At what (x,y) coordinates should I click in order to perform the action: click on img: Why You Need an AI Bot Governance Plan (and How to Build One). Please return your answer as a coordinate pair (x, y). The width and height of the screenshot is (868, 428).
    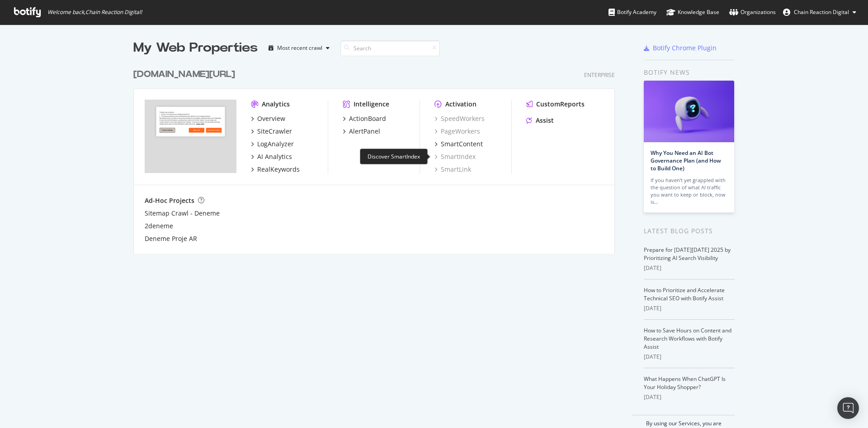
    Looking at the image, I should click on (689, 112).